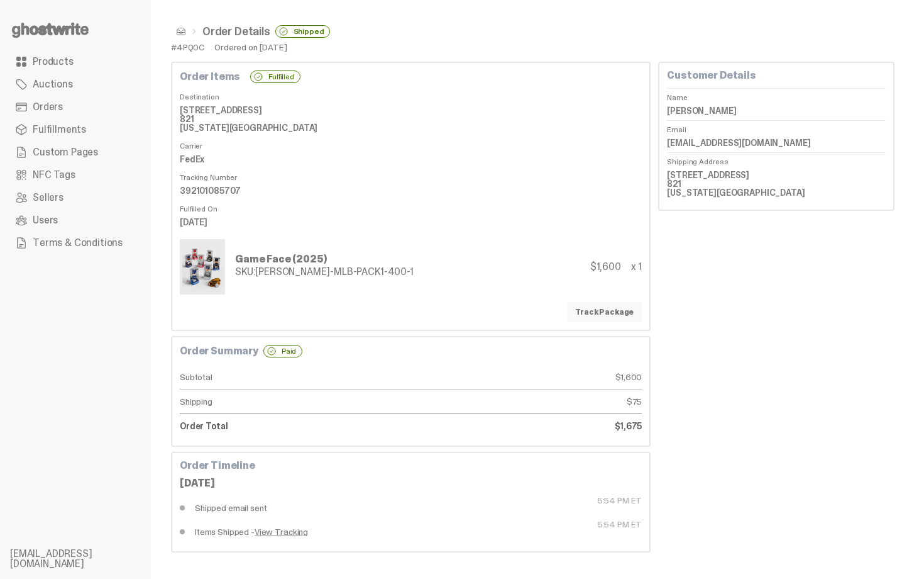 The height and width of the screenshot is (579, 924). I want to click on div: Fulfilled, so click(276, 77).